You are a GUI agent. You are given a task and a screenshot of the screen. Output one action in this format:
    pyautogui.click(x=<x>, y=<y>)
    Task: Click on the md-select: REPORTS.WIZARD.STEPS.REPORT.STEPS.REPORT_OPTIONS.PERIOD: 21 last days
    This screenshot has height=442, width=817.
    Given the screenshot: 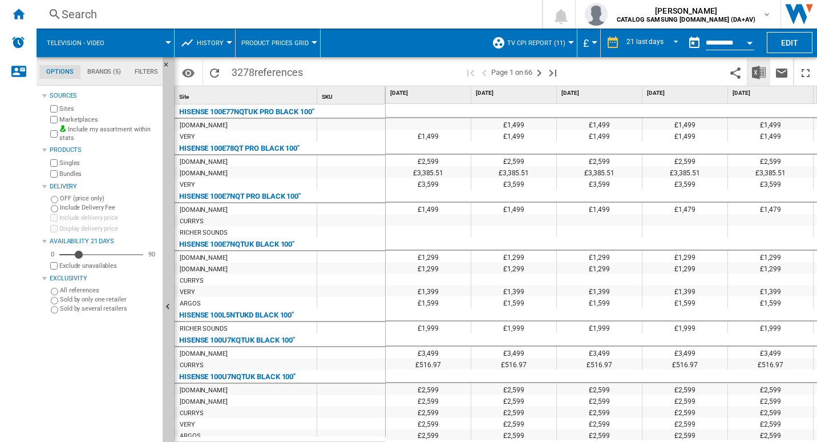 What is the action you would take?
    pyautogui.click(x=654, y=43)
    